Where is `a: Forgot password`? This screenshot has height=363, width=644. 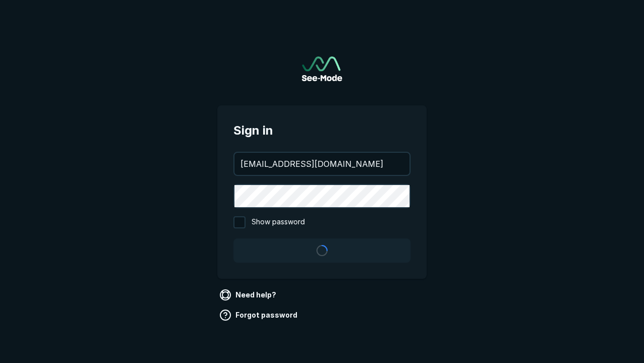 a: Forgot password is located at coordinates (259, 315).